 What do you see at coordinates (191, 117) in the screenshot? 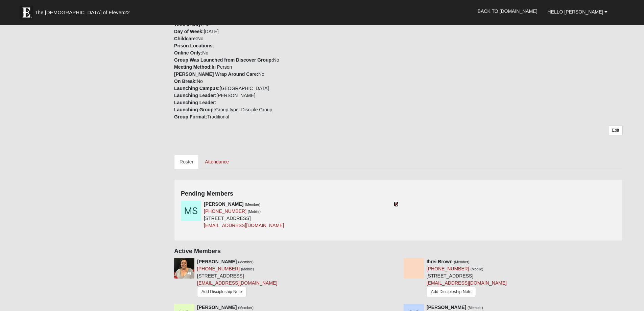
I see `strong: Group Format:` at bounding box center [191, 117].